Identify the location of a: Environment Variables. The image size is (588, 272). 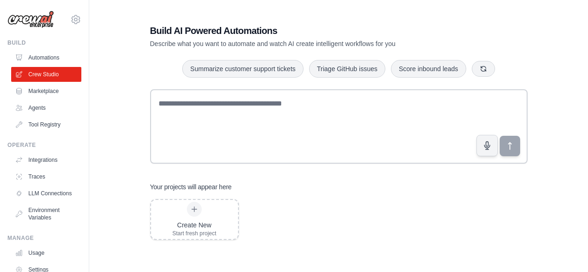
(46, 214).